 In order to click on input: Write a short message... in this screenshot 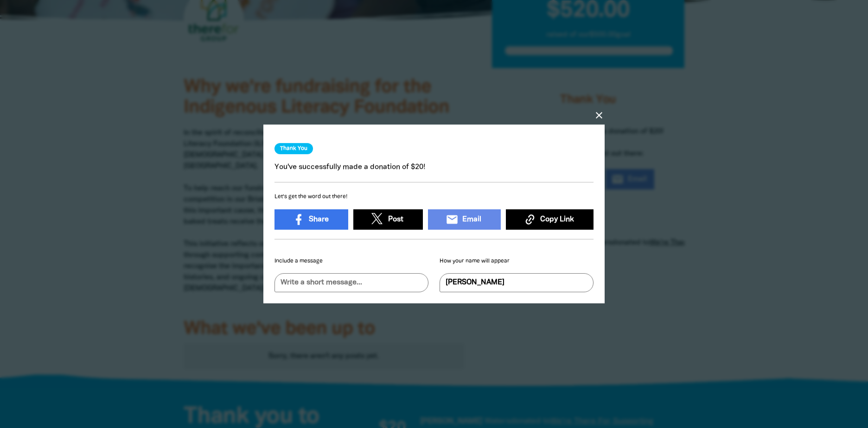, I will do `click(351, 283)`.